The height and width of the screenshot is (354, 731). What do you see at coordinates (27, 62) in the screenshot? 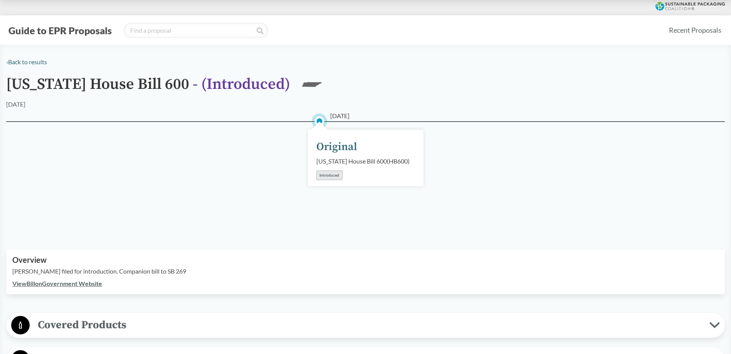
I see `a: ‹Back to results` at bounding box center [27, 62].